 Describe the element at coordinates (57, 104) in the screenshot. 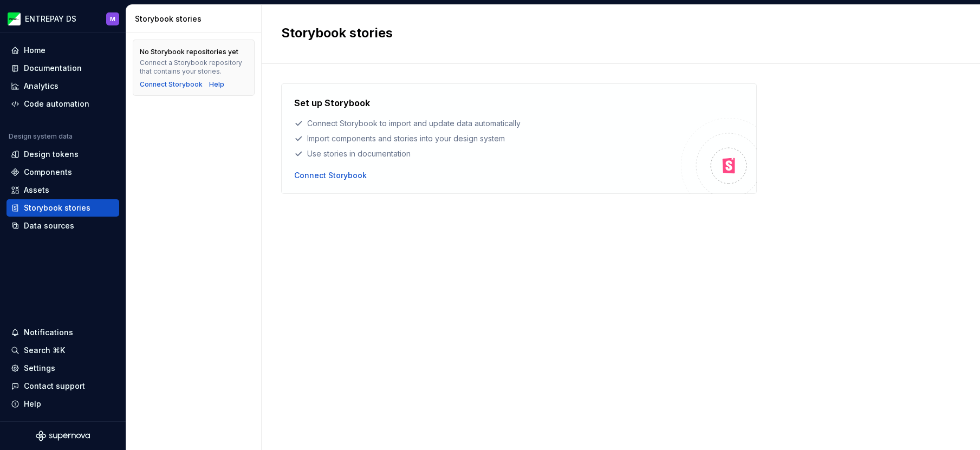

I see `div: Code automation` at that location.